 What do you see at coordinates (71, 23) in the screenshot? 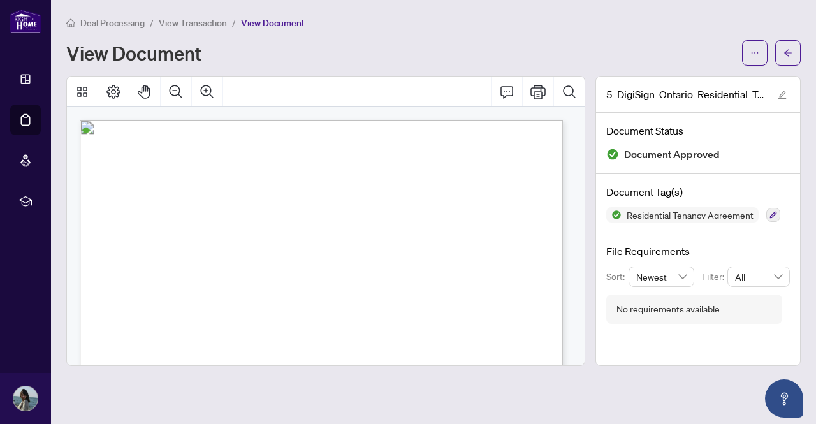
I see `span: home` at bounding box center [71, 23].